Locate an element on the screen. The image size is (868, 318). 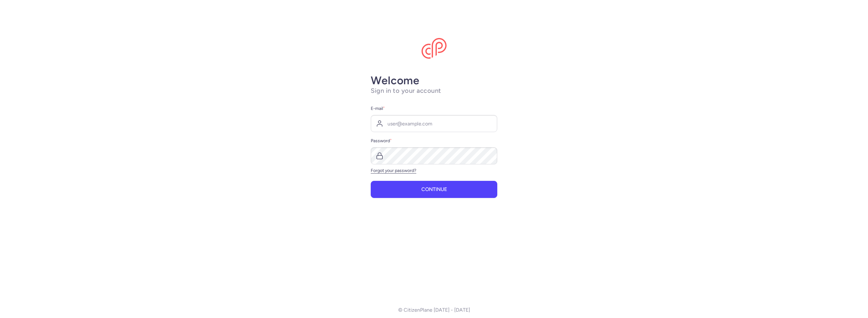
span: Continue is located at coordinates (434, 190).